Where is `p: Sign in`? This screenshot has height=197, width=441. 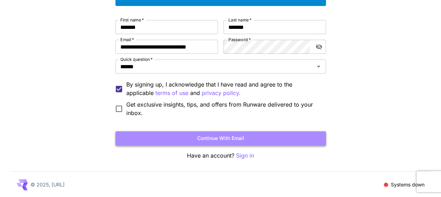
p: Sign in is located at coordinates (245, 155).